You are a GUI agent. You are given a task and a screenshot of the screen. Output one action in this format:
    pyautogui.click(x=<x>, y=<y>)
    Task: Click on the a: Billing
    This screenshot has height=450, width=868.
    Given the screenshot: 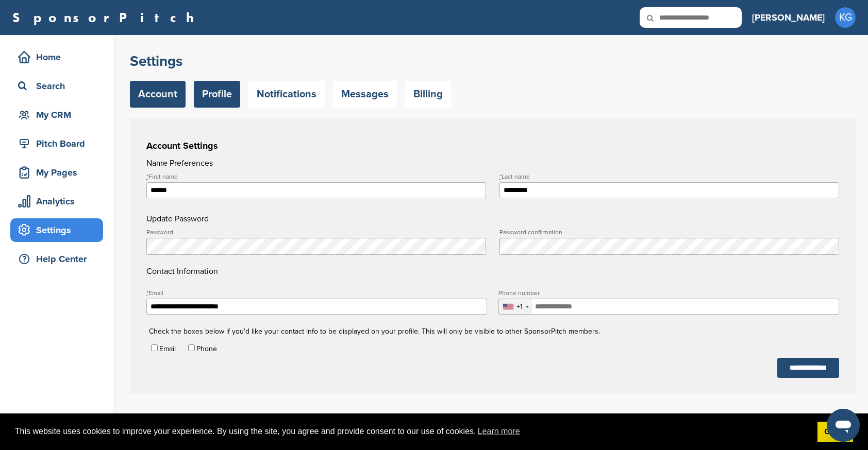 What is the action you would take?
    pyautogui.click(x=428, y=95)
    